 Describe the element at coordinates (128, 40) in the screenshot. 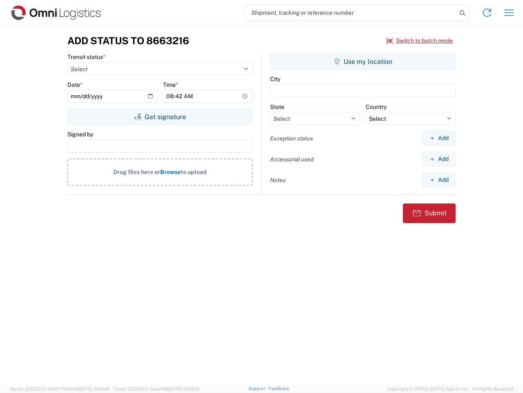

I see `h3: Add Status to 8663216` at that location.